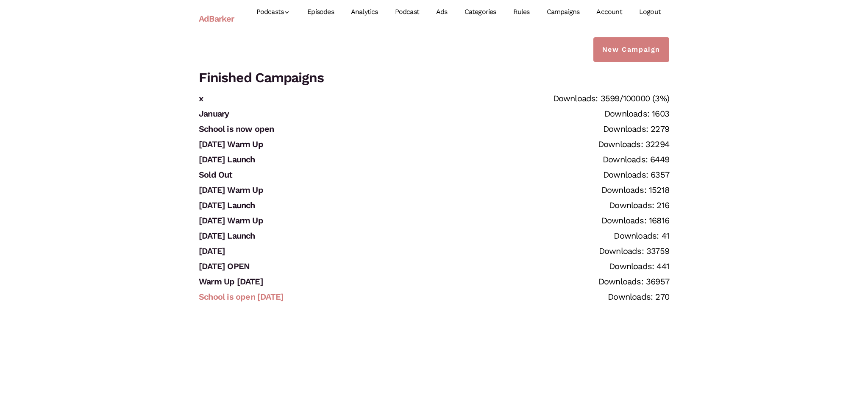  What do you see at coordinates (636, 221) in the screenshot?
I see `div: Downloads: 16816` at bounding box center [636, 221].